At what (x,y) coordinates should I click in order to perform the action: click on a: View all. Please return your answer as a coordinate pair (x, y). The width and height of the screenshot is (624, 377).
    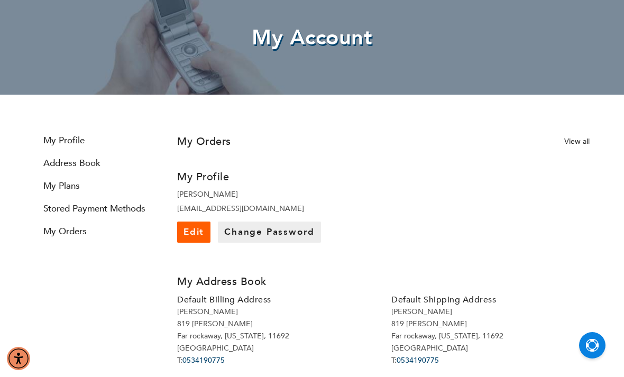
    Looking at the image, I should click on (577, 141).